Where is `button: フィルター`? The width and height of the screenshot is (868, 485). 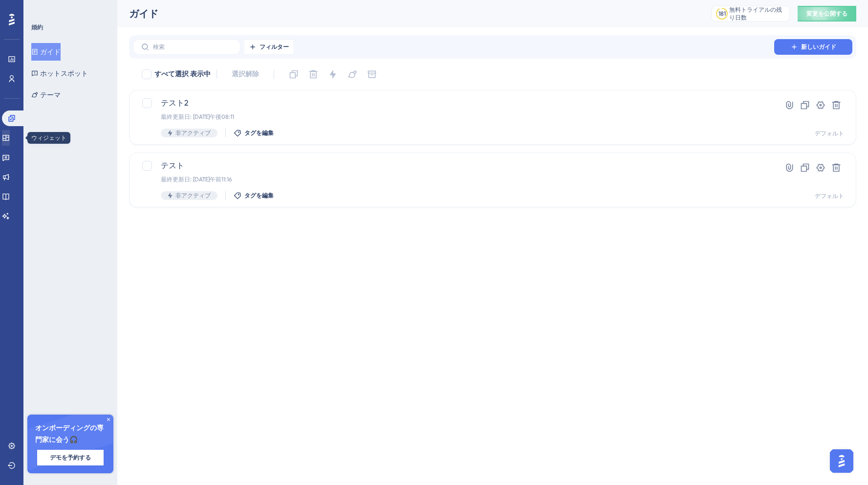
button: フィルター is located at coordinates (269, 47).